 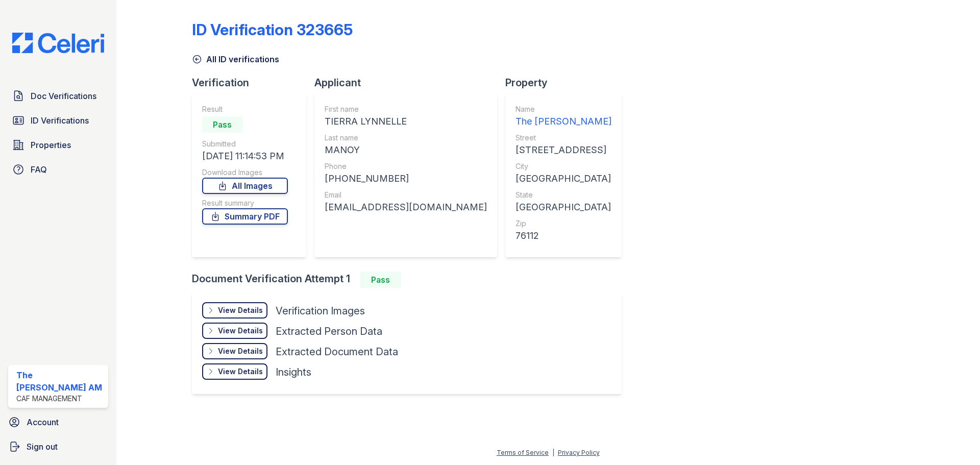 What do you see at coordinates (320, 311) in the screenshot?
I see `div: Verification Images` at bounding box center [320, 311].